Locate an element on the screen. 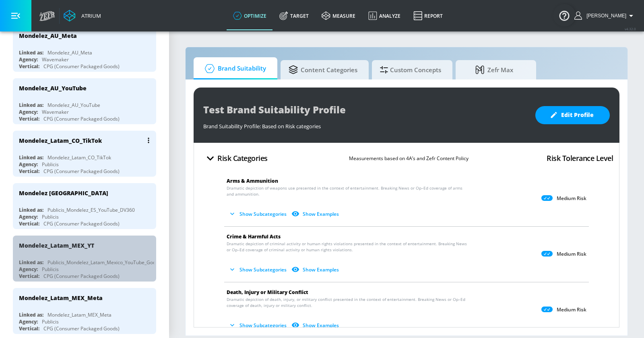 The height and width of the screenshot is (338, 644). span: Custom Concepts is located at coordinates (410, 70).